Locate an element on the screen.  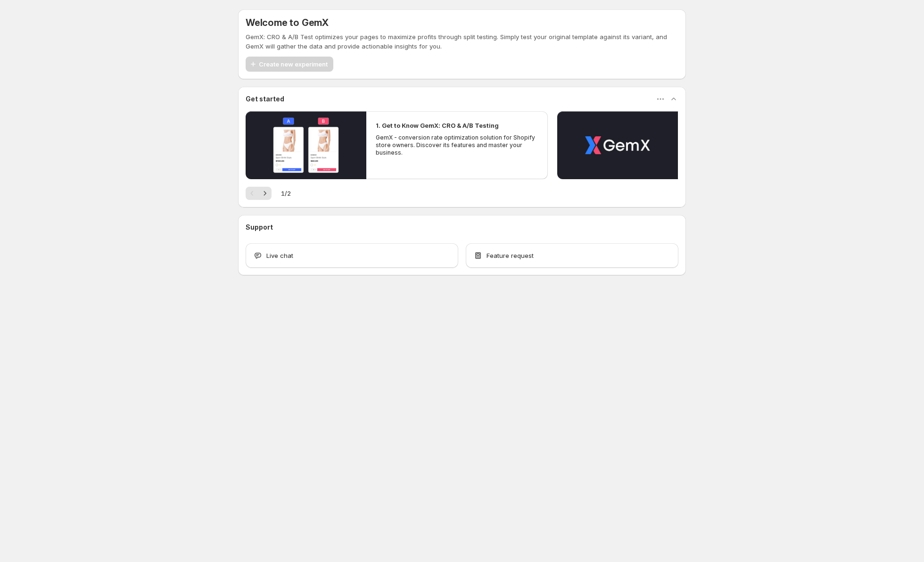
h2: 1. Get to Know GemX: CRO & A/B Testing is located at coordinates (437, 126).